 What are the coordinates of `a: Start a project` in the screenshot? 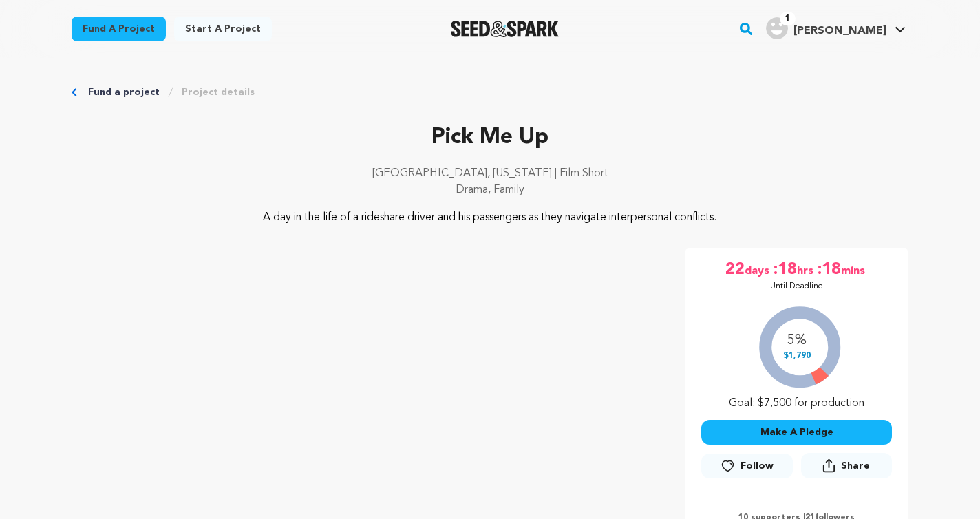 It's located at (223, 29).